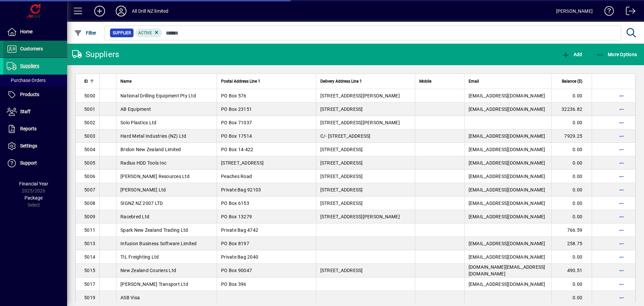  Describe the element at coordinates (121, 11) in the screenshot. I see `button: Profile` at that location.